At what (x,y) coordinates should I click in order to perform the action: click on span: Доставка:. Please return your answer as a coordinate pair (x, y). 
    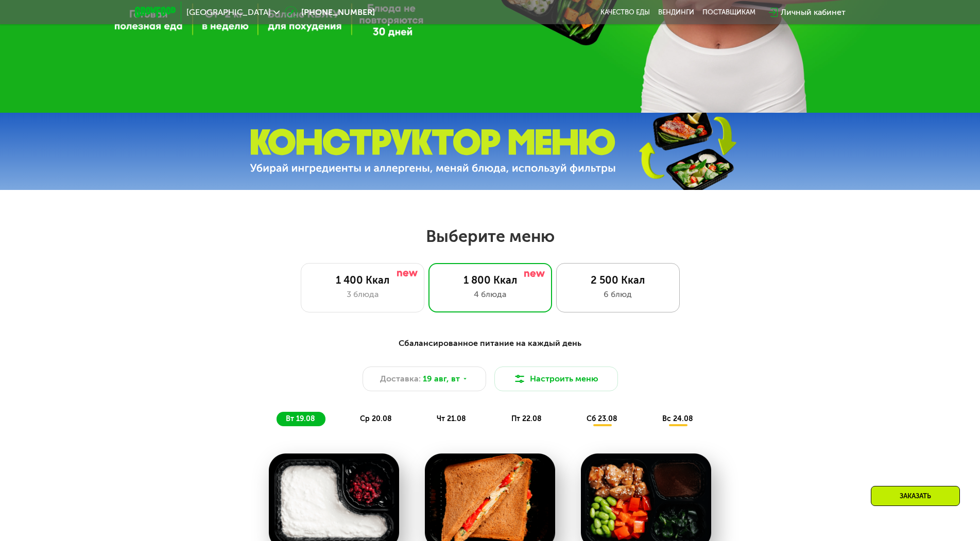
    Looking at the image, I should click on (400, 379).